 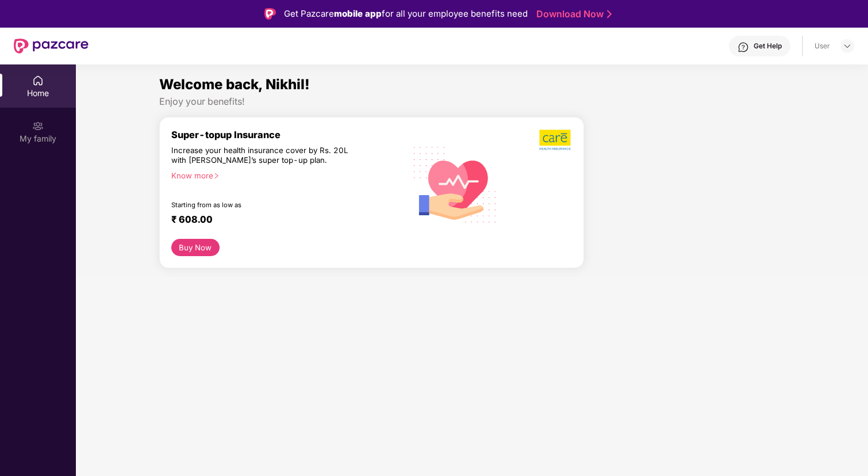 What do you see at coordinates (822, 46) in the screenshot?
I see `div: User` at bounding box center [822, 46].